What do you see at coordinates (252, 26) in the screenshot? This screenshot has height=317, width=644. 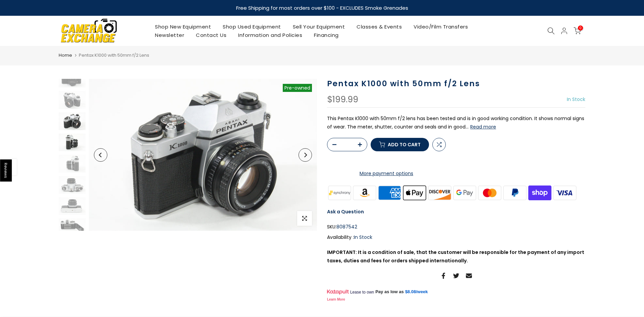 I see `a: Shop Used Equipment` at bounding box center [252, 26].